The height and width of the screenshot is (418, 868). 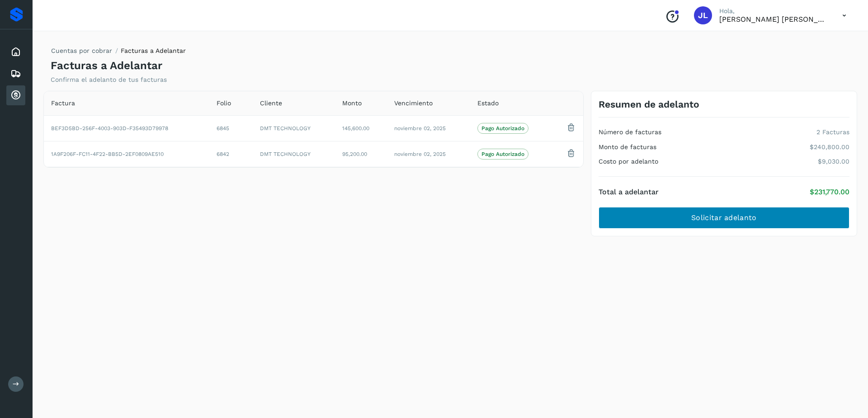 What do you see at coordinates (127, 154) in the screenshot?
I see `td: 1A9F206F-FC11-4F22-BB5D-2EF0809AE510` at bounding box center [127, 154].